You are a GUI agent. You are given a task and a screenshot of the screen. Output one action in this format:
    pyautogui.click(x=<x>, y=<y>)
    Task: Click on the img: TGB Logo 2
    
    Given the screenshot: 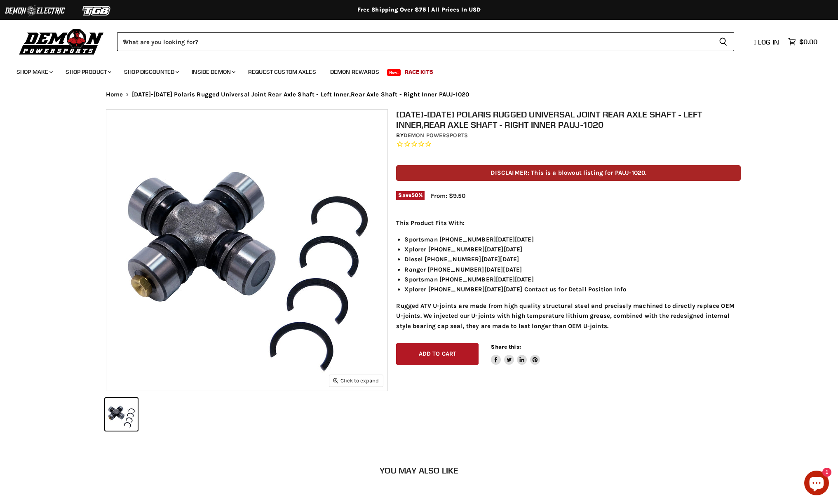 What is the action you would take?
    pyautogui.click(x=97, y=11)
    